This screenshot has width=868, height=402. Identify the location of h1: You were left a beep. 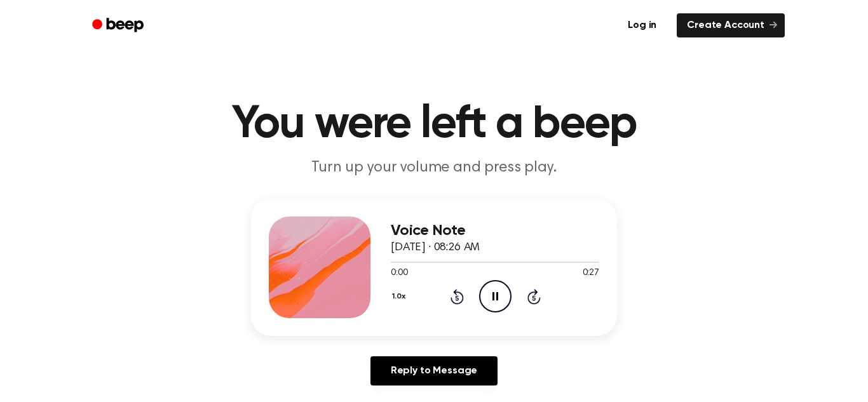
(434, 124).